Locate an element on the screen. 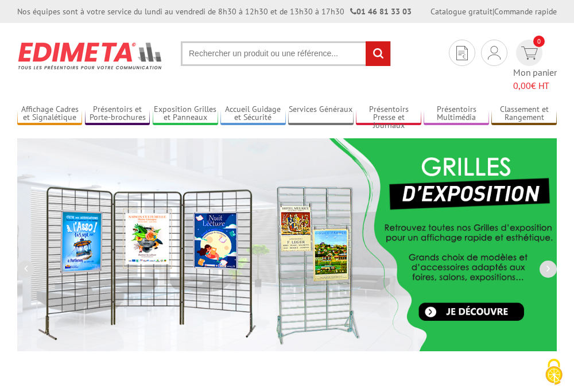  a: Affichage Cadres et Signalétique is located at coordinates (49, 114).